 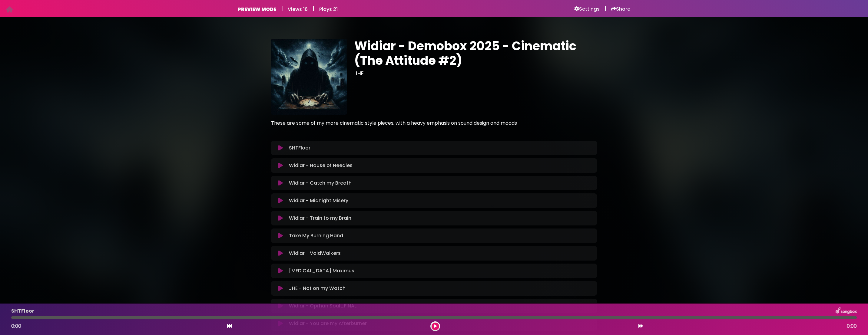 What do you see at coordinates (394, 123) in the screenshot?
I see `strong: These are some of my more cinematic style pieces, with a heavy emphasis on sound design and moods` at bounding box center [394, 123].